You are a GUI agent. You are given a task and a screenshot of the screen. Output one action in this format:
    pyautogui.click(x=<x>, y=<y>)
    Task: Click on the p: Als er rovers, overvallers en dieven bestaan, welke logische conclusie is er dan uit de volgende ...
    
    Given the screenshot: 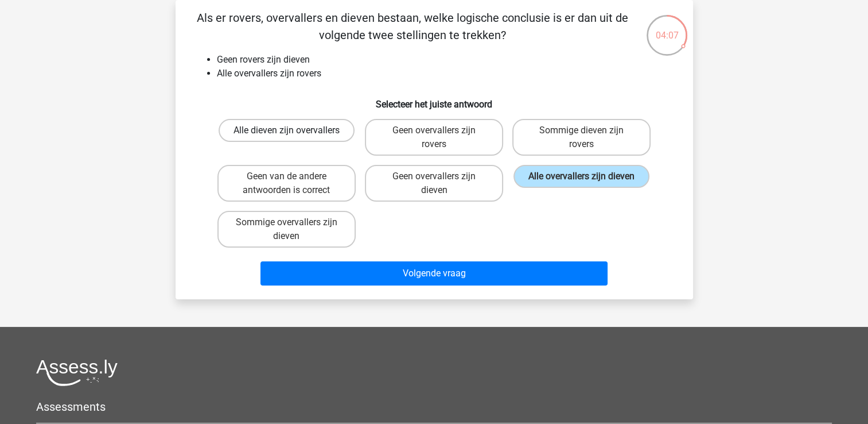 What is the action you would take?
    pyautogui.click(x=413, y=27)
    